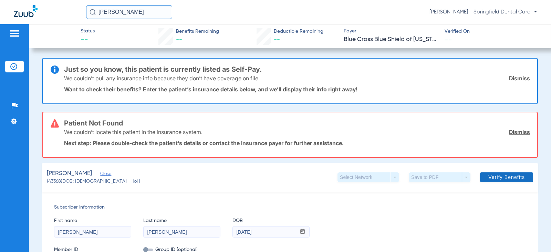  Describe the element at coordinates (303, 232) in the screenshot. I see `button: Open calendar` at that location.